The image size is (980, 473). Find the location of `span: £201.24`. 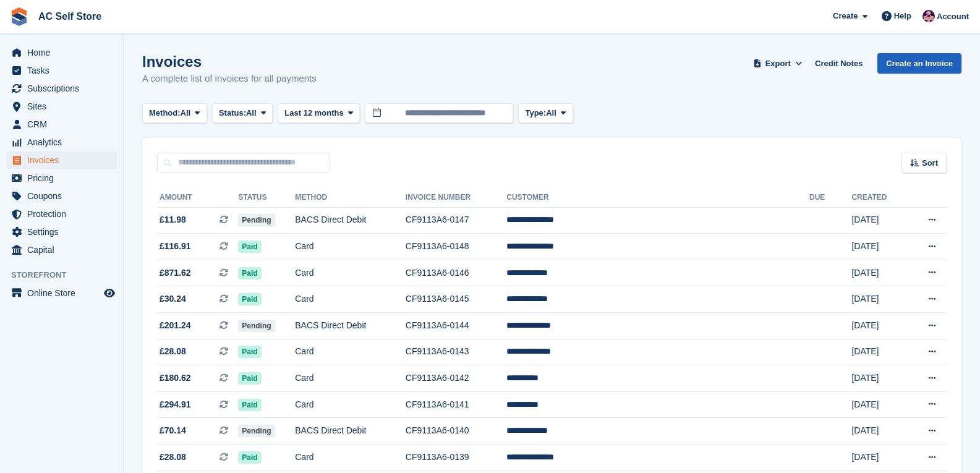

span: £201.24 is located at coordinates (175, 325).